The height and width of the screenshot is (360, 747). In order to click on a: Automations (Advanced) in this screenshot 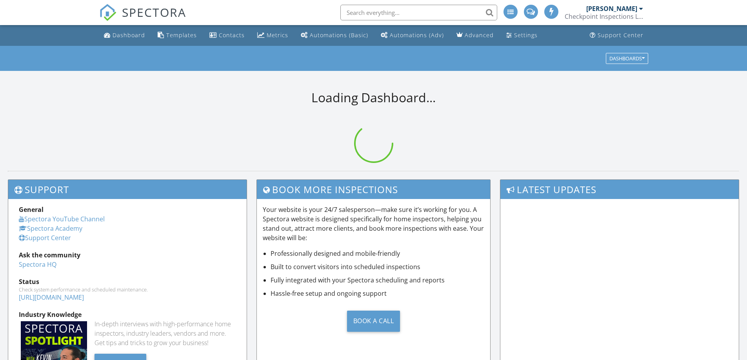, I will do `click(412, 35)`.